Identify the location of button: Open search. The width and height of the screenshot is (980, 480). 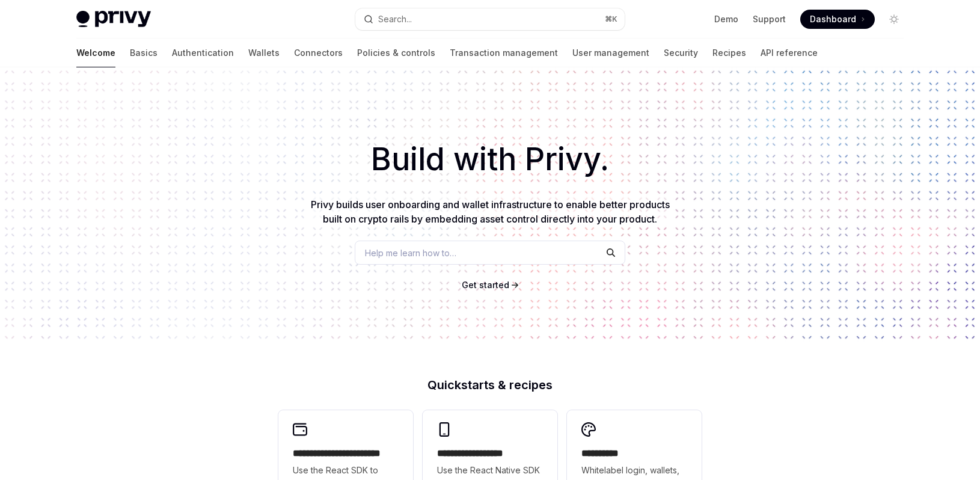
(490, 20).